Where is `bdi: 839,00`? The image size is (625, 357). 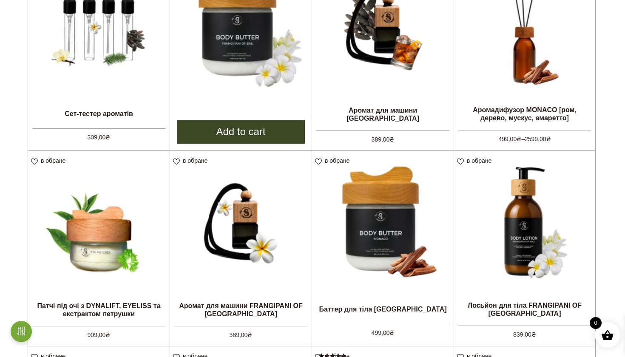 bdi: 839,00 is located at coordinates (524, 334).